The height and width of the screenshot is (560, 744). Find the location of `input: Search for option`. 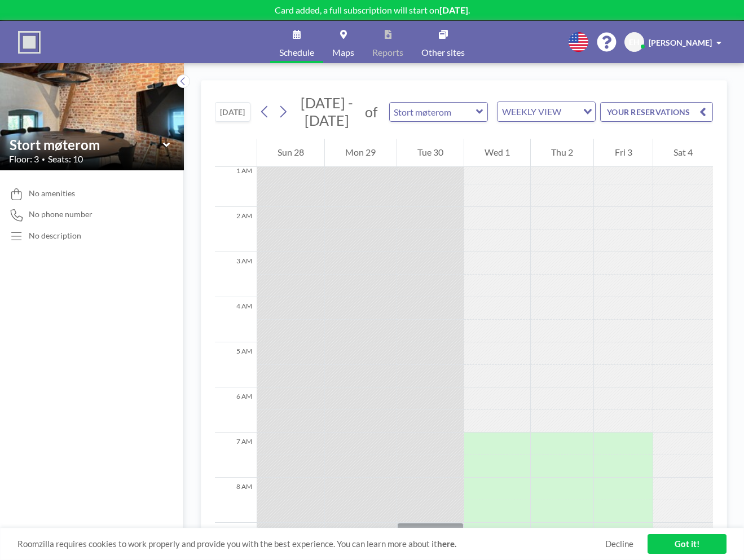

input: Search for option is located at coordinates (570, 112).